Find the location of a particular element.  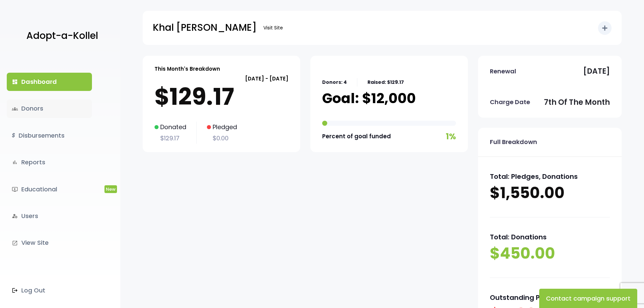

p: Total: Pledges, Donations is located at coordinates (550, 177).